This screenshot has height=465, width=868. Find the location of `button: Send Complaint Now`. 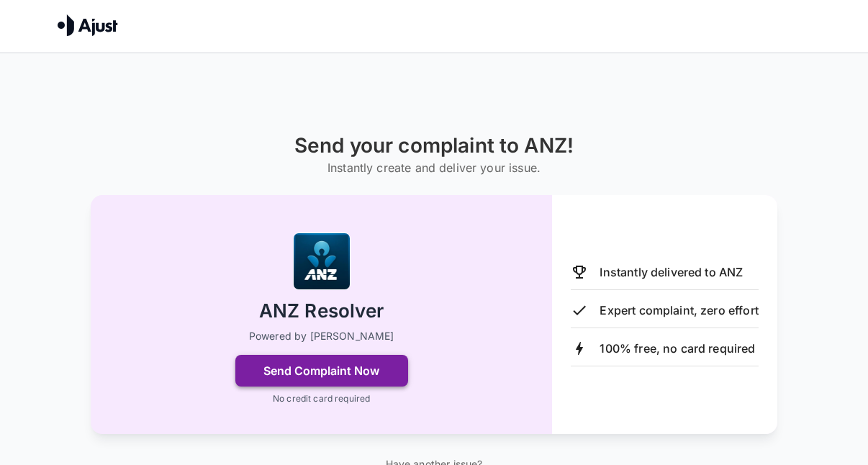

button: Send Complaint Now is located at coordinates (322, 371).